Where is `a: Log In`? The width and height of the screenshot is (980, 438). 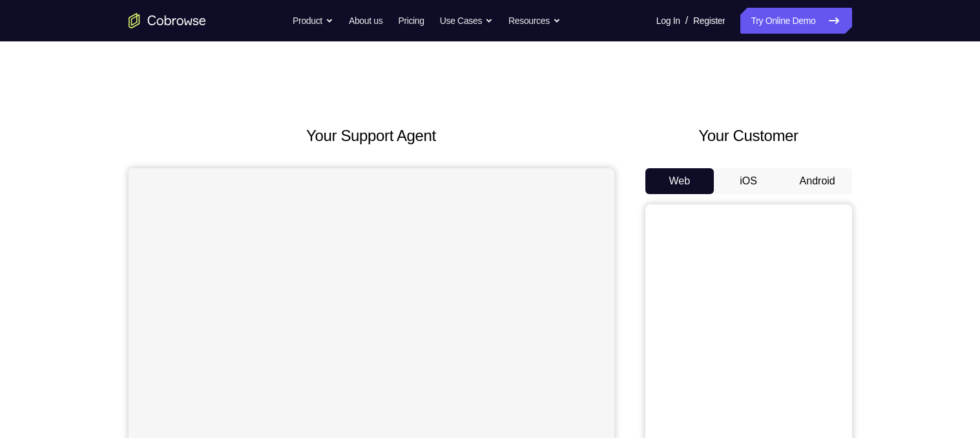 a: Log In is located at coordinates (668, 21).